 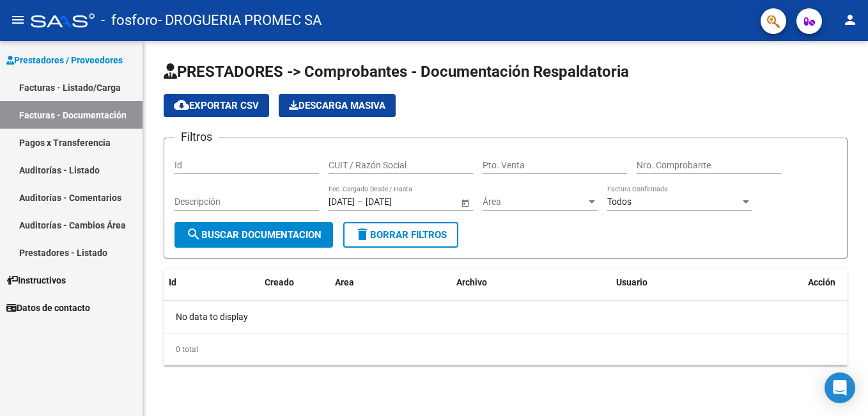 What do you see at coordinates (216, 105) in the screenshot?
I see `button: Exportar CSV` at bounding box center [216, 105].